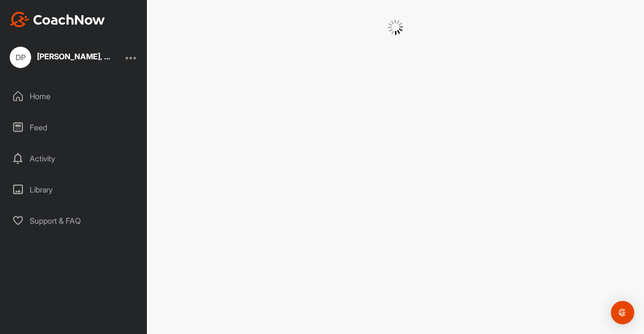 The width and height of the screenshot is (644, 334). Describe the element at coordinates (21, 57) in the screenshot. I see `div: DP` at that location.